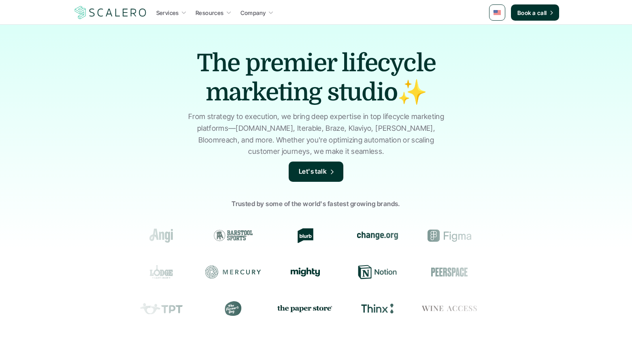 The image size is (632, 364). What do you see at coordinates (305, 308) in the screenshot?
I see `img: the paper store` at bounding box center [305, 308].